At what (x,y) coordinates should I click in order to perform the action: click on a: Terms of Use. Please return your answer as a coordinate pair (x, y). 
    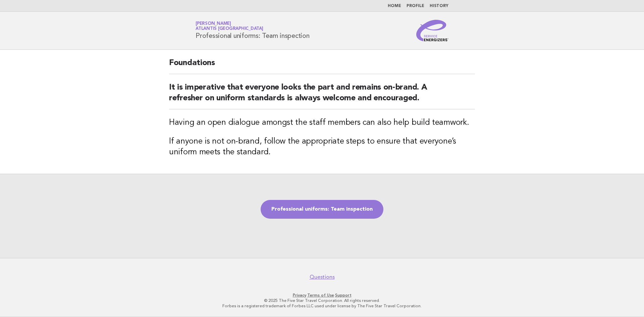
    Looking at the image, I should click on (321, 295).